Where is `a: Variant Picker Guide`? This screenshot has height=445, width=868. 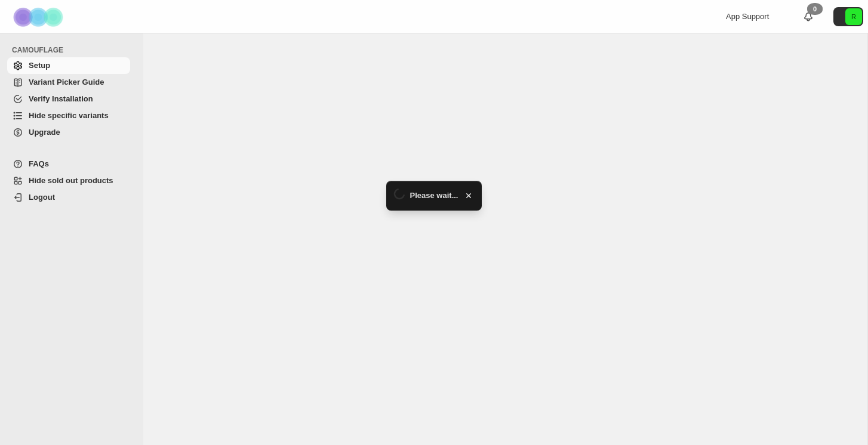
a: Variant Picker Guide is located at coordinates (69, 82).